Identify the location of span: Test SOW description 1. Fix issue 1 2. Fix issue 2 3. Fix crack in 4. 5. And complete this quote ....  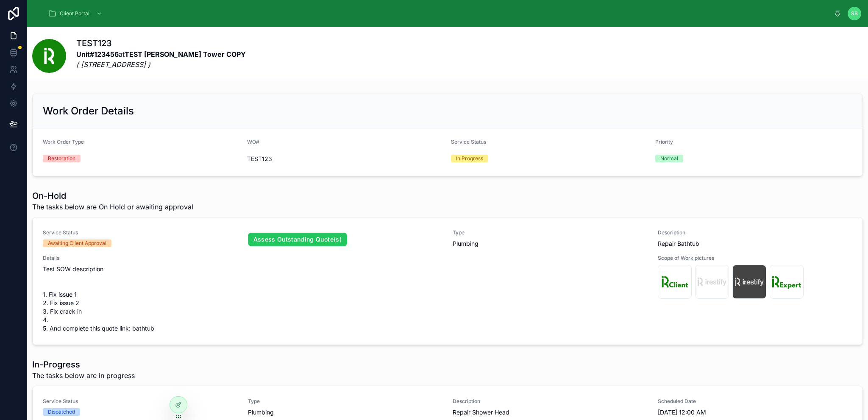
(345, 299).